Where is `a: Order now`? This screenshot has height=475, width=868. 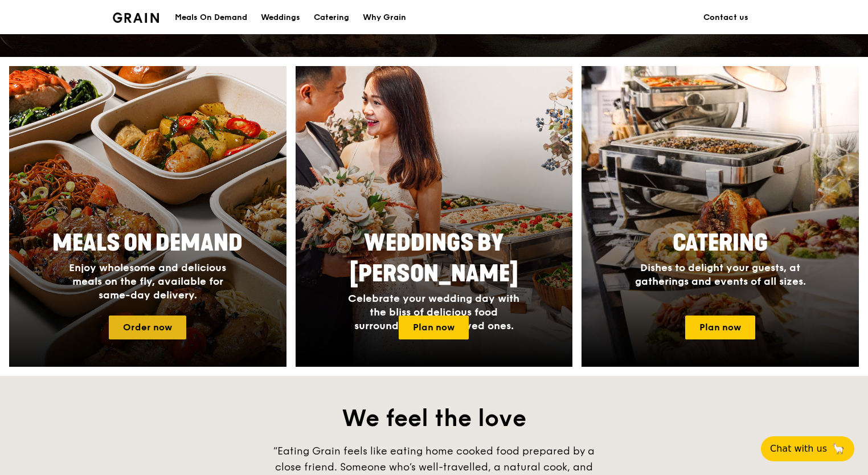 a: Order now is located at coordinates (148, 328).